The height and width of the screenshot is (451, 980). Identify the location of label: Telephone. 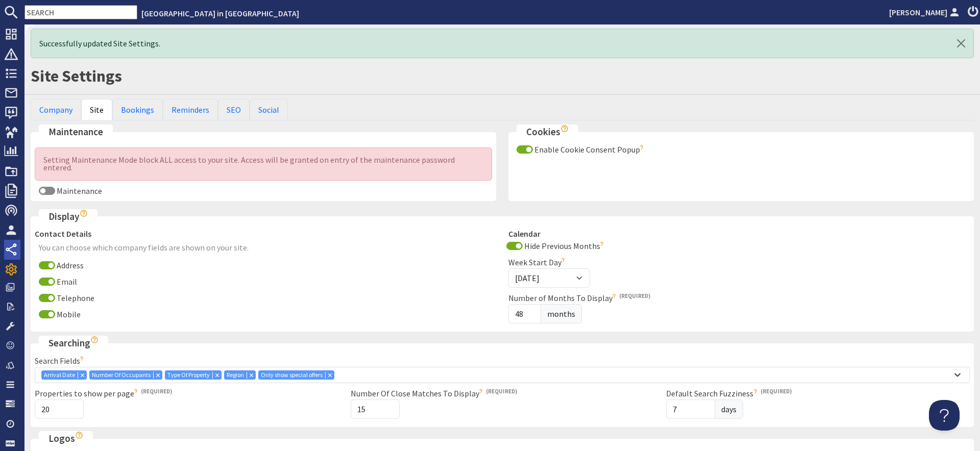
(74, 298).